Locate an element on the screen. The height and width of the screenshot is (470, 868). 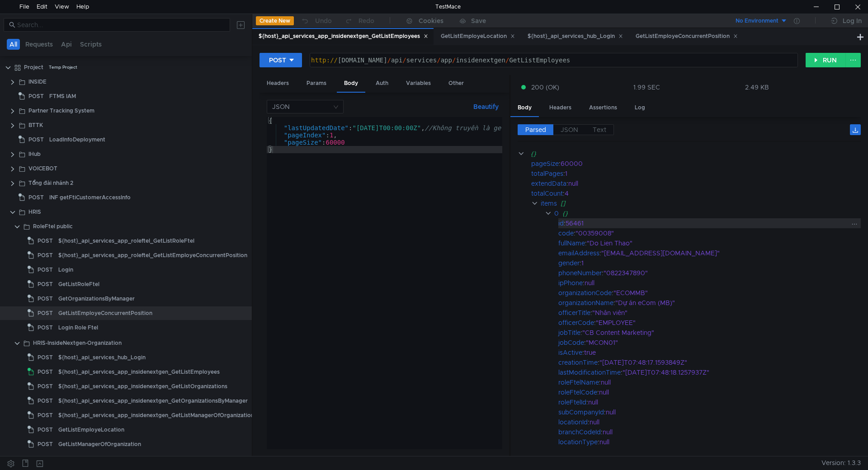
div: HRIS is located at coordinates (35, 212).